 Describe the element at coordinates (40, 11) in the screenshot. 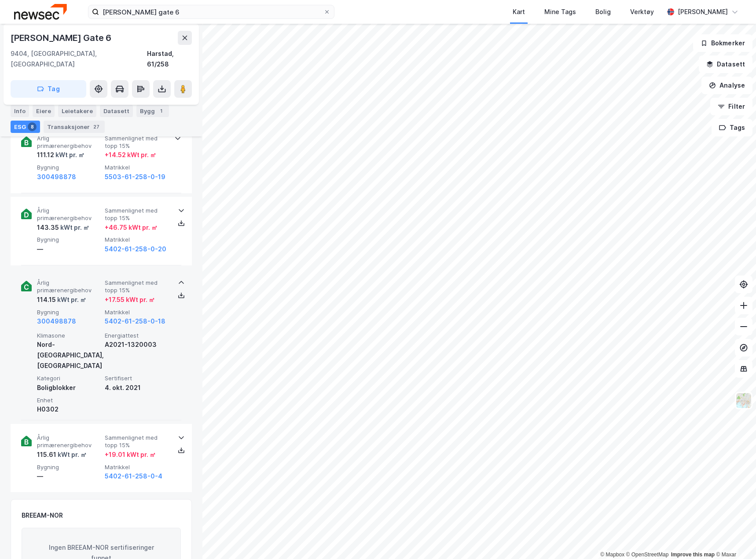

I see `img: newsec-logo.f6e21ccffca1b3a03d2d.png` at that location.